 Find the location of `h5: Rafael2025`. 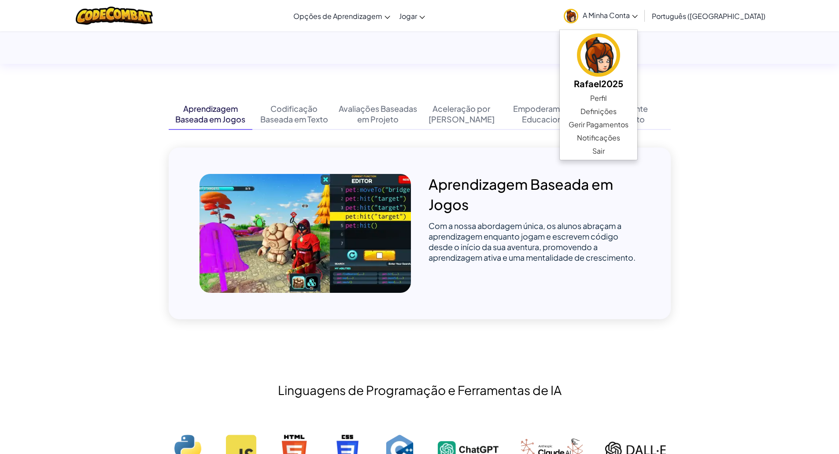

h5: Rafael2025 is located at coordinates (598, 83).